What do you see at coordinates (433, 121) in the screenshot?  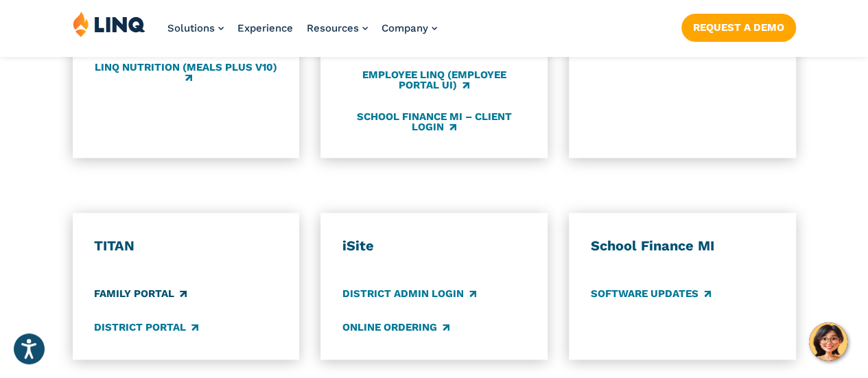 I see `a: School Finance MI – Client Login` at bounding box center [433, 121].